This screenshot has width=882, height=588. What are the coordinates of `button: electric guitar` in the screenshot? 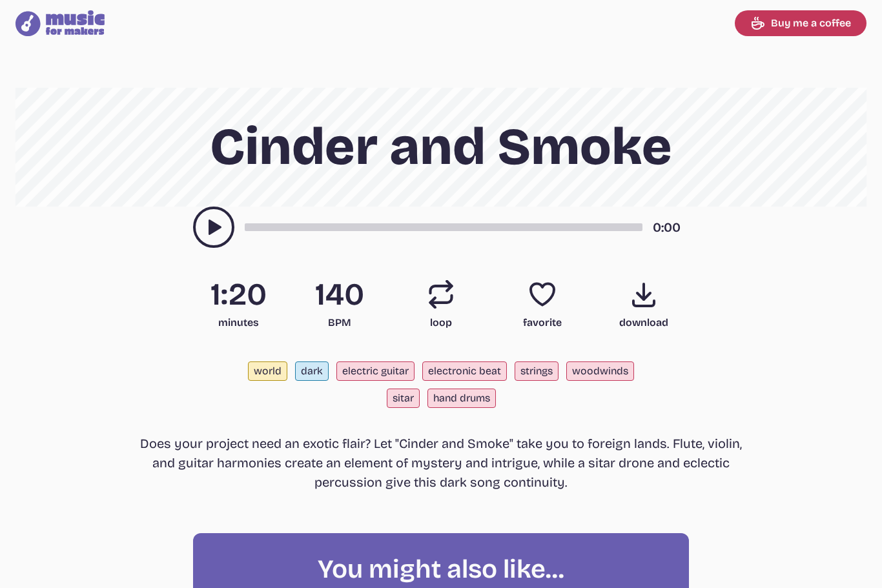 It's located at (375, 371).